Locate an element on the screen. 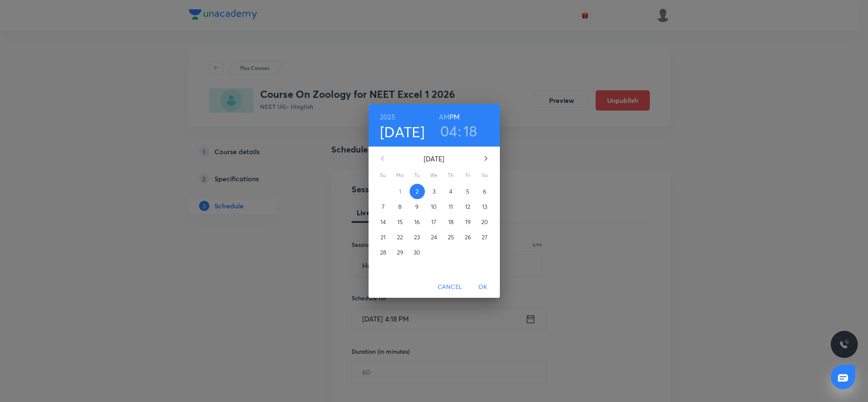  p: 30 is located at coordinates (417, 253).